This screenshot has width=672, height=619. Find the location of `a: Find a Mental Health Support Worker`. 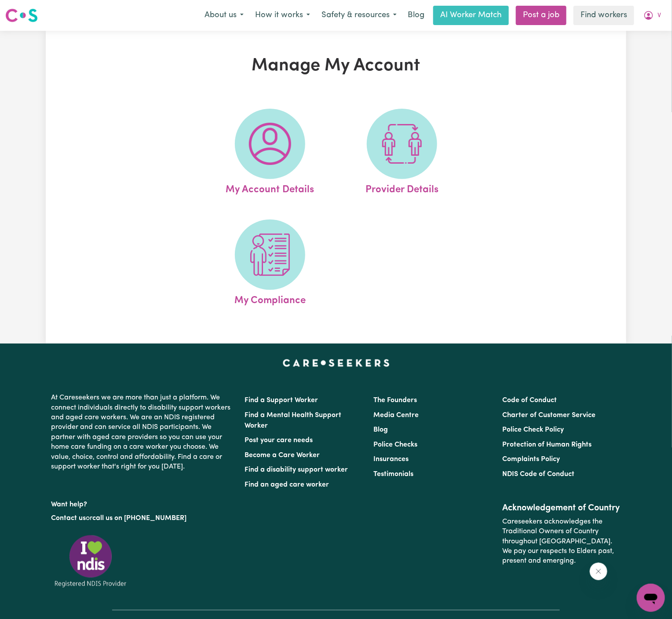

a: Find a Mental Health Support Worker is located at coordinates (293, 421).